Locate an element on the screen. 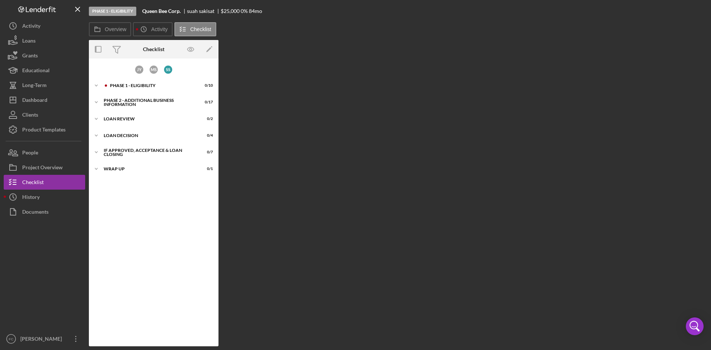 This screenshot has height=350, width=711. a: Checklist is located at coordinates (44, 182).